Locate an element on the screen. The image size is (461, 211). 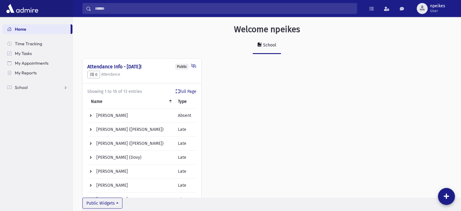
span: School is located at coordinates (21, 87).